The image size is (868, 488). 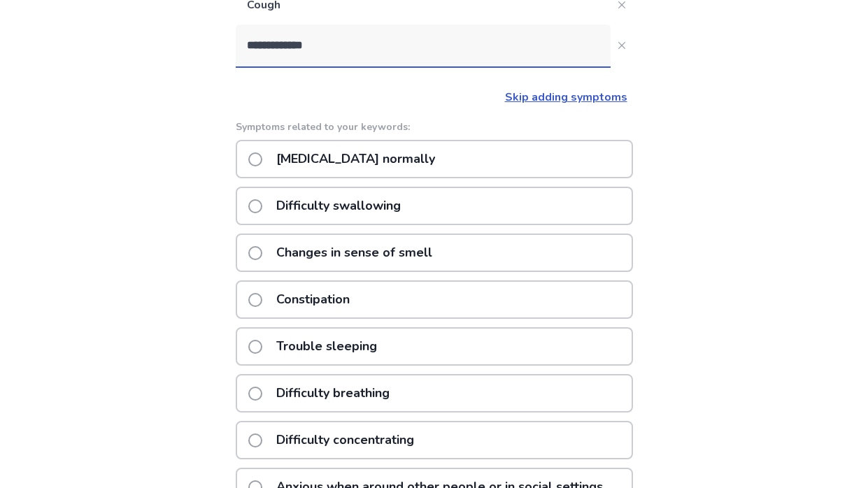 I want to click on input: Close, so click(x=423, y=45).